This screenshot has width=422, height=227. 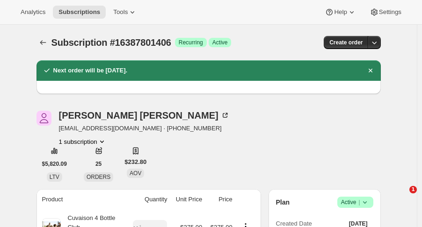 I want to click on span: Subscriptions, so click(x=79, y=12).